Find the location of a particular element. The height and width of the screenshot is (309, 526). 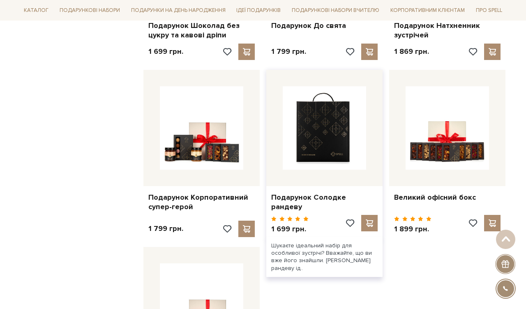

a: Подарунки на День народження is located at coordinates (178, 10).